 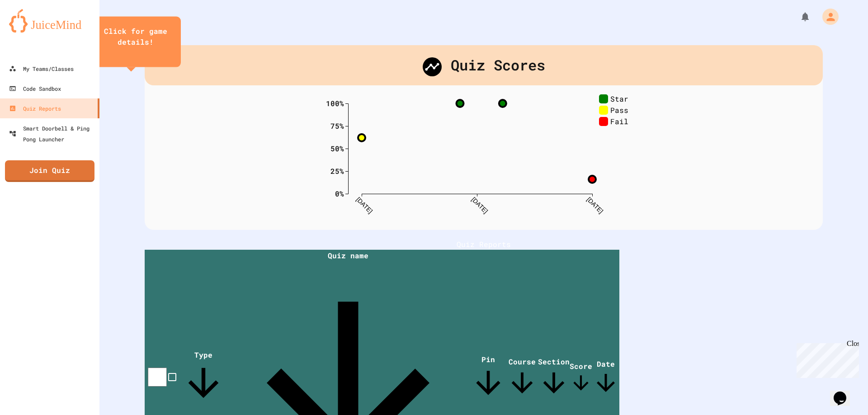 I want to click on span: Pin, so click(x=488, y=378).